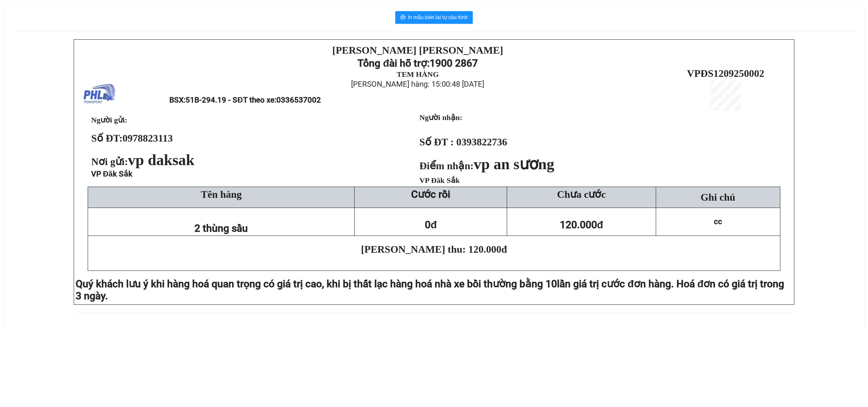  What do you see at coordinates (161, 160) in the screenshot?
I see `span: vp daksak` at bounding box center [161, 160].